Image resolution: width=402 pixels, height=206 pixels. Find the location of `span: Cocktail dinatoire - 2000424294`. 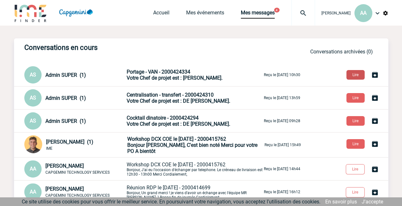

span: Cocktail dinatoire - 2000424294 is located at coordinates (163, 118).